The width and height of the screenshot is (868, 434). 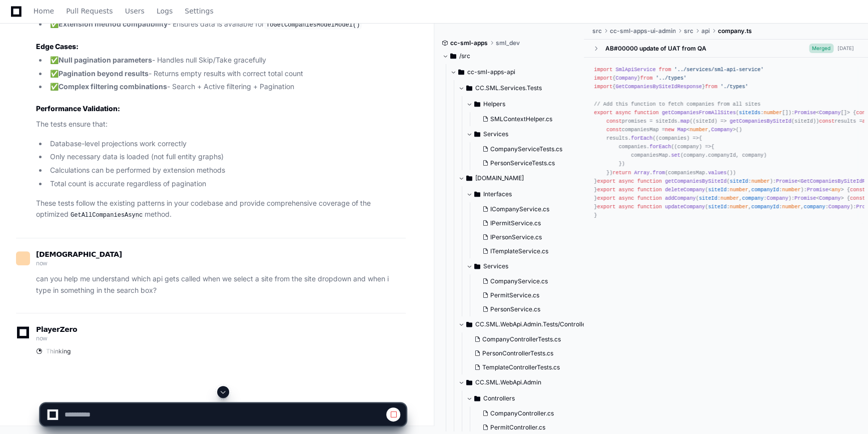 What do you see at coordinates (519, 251) in the screenshot?
I see `span: ITemplateService.cs` at bounding box center [519, 251].